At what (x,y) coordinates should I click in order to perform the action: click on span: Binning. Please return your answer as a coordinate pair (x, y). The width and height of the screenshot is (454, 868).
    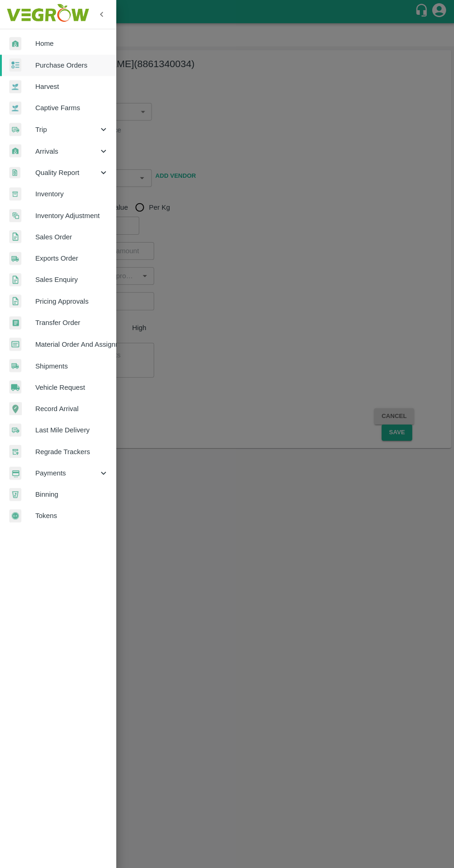
    Looking at the image, I should click on (71, 493).